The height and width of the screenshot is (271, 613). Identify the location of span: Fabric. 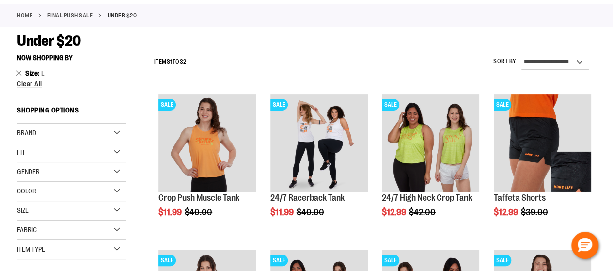
(27, 230).